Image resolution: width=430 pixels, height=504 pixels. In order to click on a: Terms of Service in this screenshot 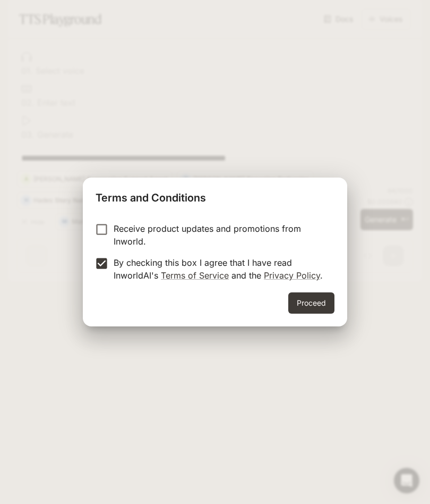, I will do `click(195, 275)`.